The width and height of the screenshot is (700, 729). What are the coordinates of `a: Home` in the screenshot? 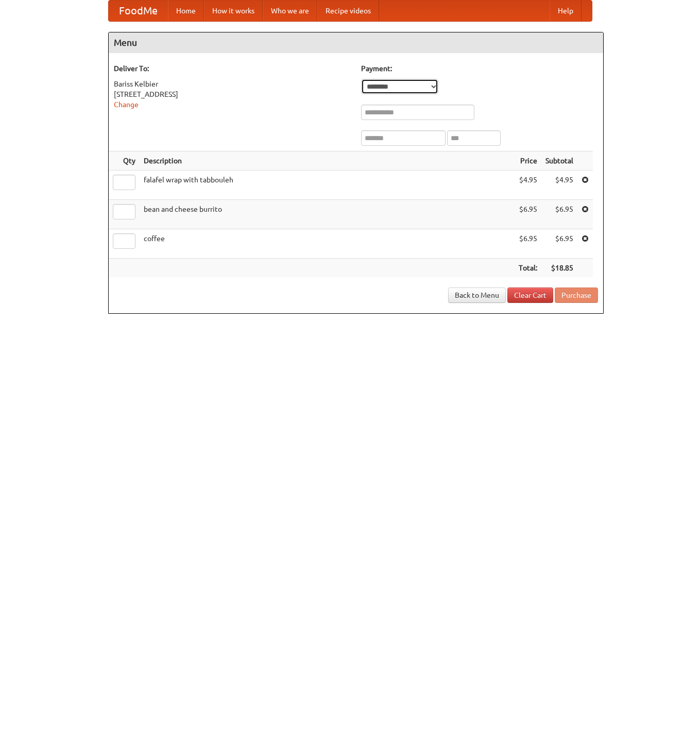 It's located at (186, 11).